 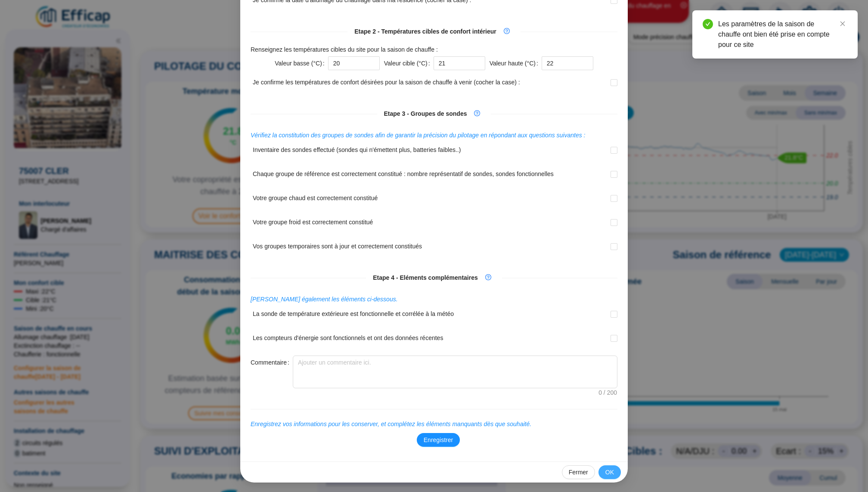 I want to click on label: Valeur cible (°C), so click(x=409, y=63).